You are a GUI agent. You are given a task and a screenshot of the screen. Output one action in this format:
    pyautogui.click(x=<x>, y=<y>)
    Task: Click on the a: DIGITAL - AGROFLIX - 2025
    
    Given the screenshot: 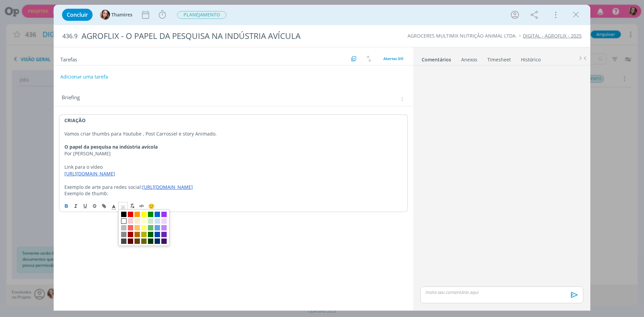 What is the action you would take?
    pyautogui.click(x=552, y=36)
    